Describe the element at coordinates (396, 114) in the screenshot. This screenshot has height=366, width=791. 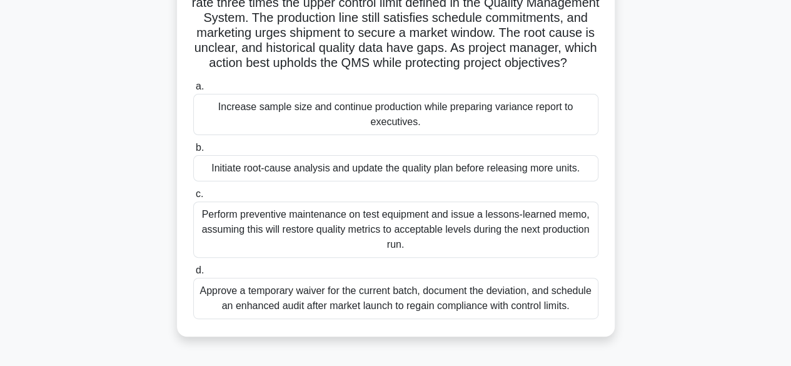
I see `div: Increase sample size and continue production while preparing variance report to executives.` at that location.